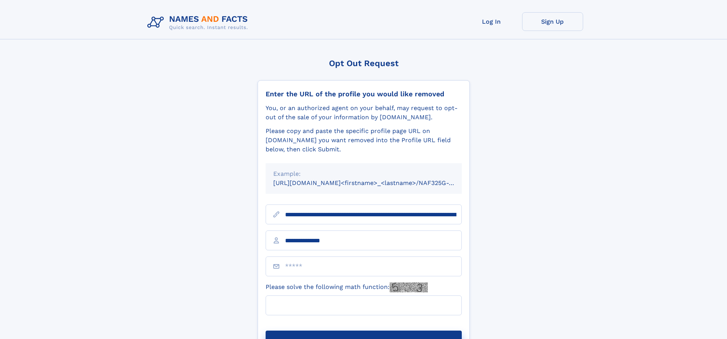 The width and height of the screenshot is (727, 339). I want to click on div: Enter the URL of the profile you would like removed, so click(364, 94).